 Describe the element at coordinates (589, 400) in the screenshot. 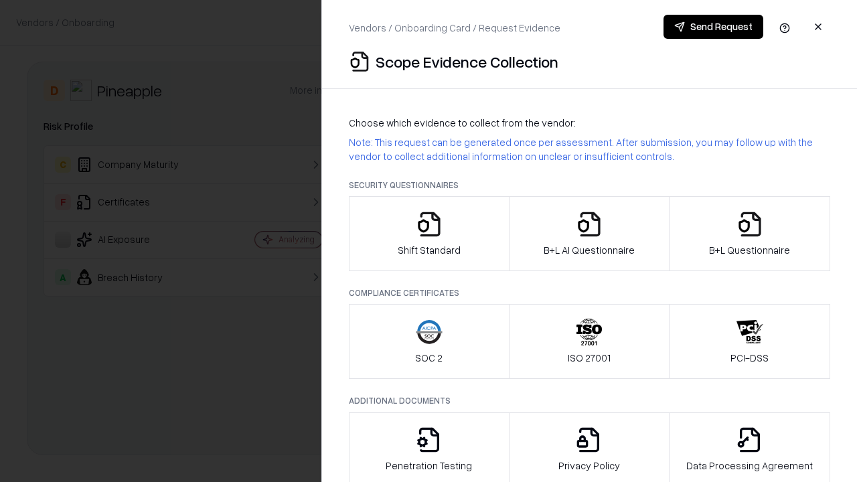

I see `p: Additional Documents` at that location.